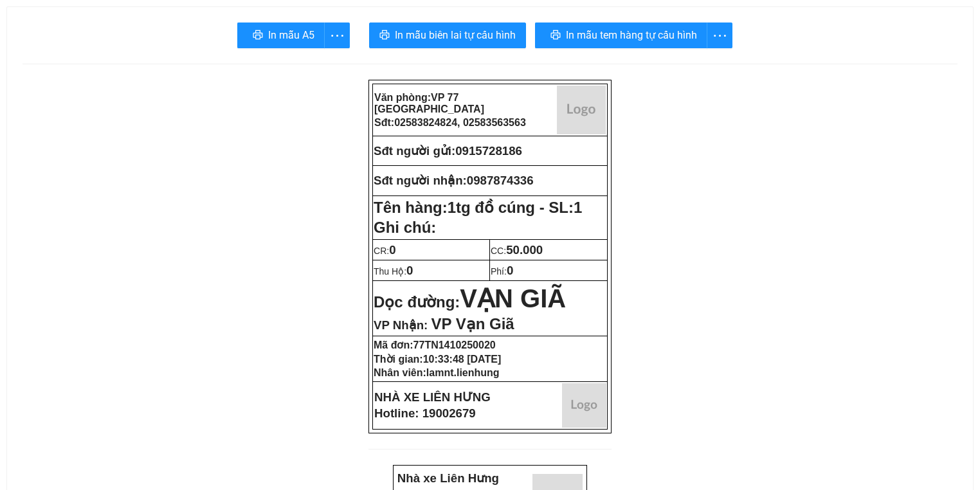  I want to click on span: CC:, so click(516, 250).